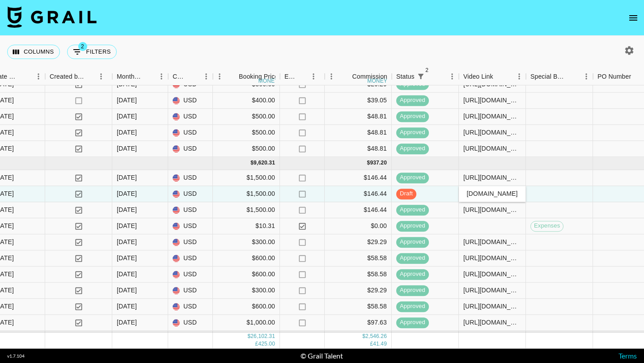  What do you see at coordinates (492, 84) in the screenshot?
I see `div: https://www.tiktok.com/@beridzelenee/video/7542958397679865108?is_from_webapp=1&sender_device=pc&...` at bounding box center [492, 84].